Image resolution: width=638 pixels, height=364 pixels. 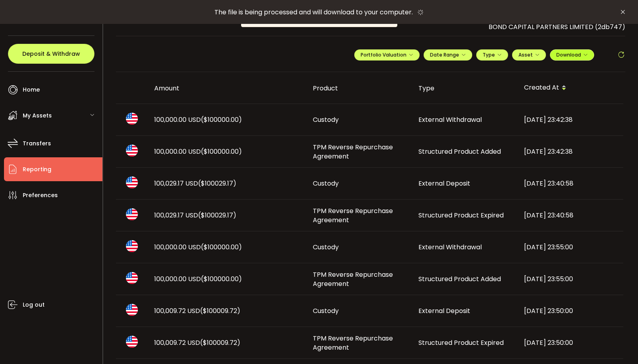 I want to click on button: Portfolio Valuation, so click(x=387, y=55).